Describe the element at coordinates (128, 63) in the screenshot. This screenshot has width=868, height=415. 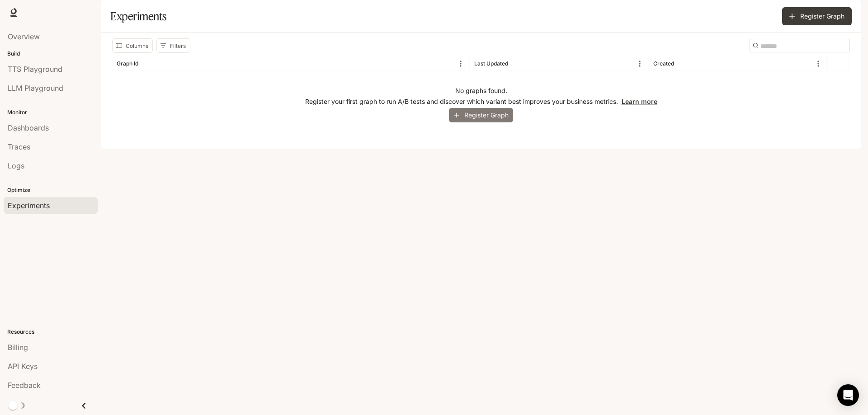
I see `div: Graph Id` at that location.